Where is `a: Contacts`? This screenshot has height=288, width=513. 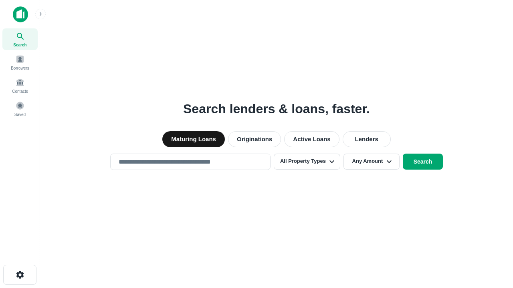
a: Contacts is located at coordinates (20, 86).